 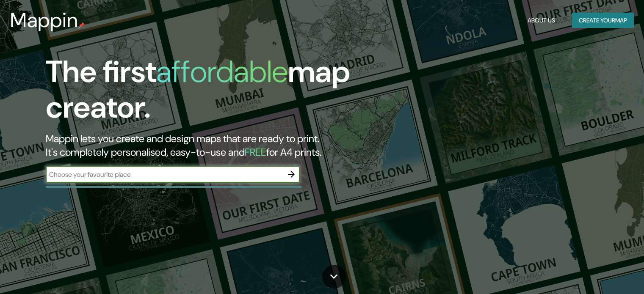 What do you see at coordinates (164, 174) in the screenshot?
I see `input: Choose your favourite place` at bounding box center [164, 174].